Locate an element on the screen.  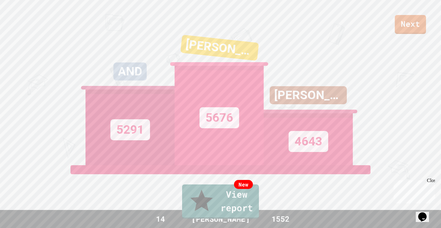
div: 5291 is located at coordinates (130, 130).